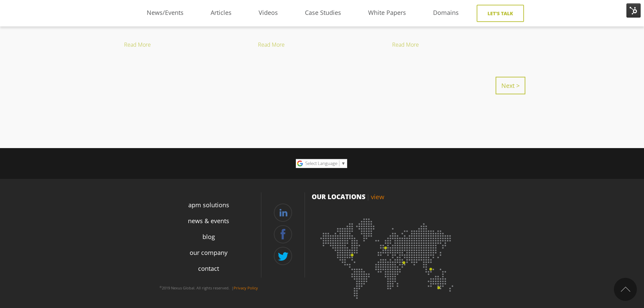 This screenshot has height=308, width=644. What do you see at coordinates (388, 257) in the screenshot?
I see `img: Location map` at bounding box center [388, 257].